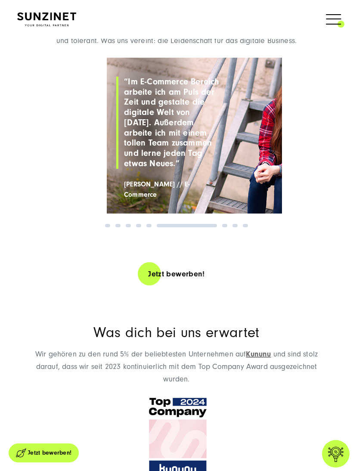 This screenshot has width=353, height=471. What do you see at coordinates (118, 226) in the screenshot?
I see `a: 2` at bounding box center [118, 226].